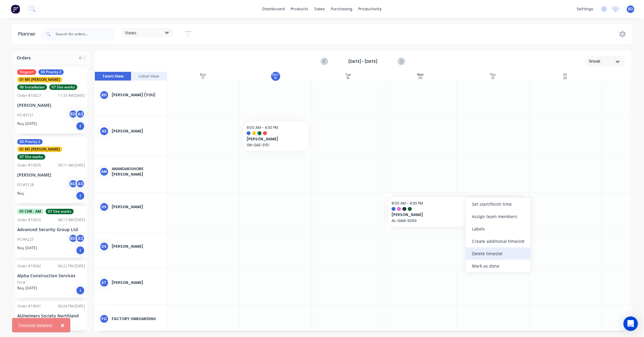 Image resolution: width=644 pixels, height=337 pixels. What do you see at coordinates (29, 165) in the screenshot?
I see `div: Order # 10035` at bounding box center [29, 165].